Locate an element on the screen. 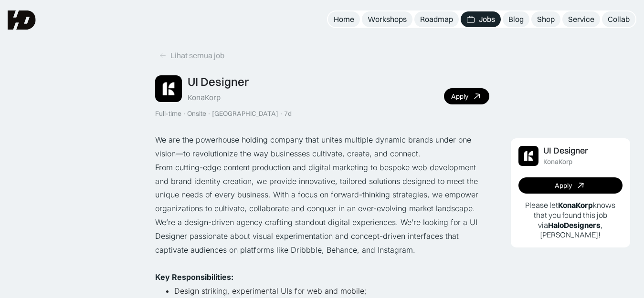 Image resolution: width=644 pixels, height=298 pixels. div: Onsite is located at coordinates (197, 114).